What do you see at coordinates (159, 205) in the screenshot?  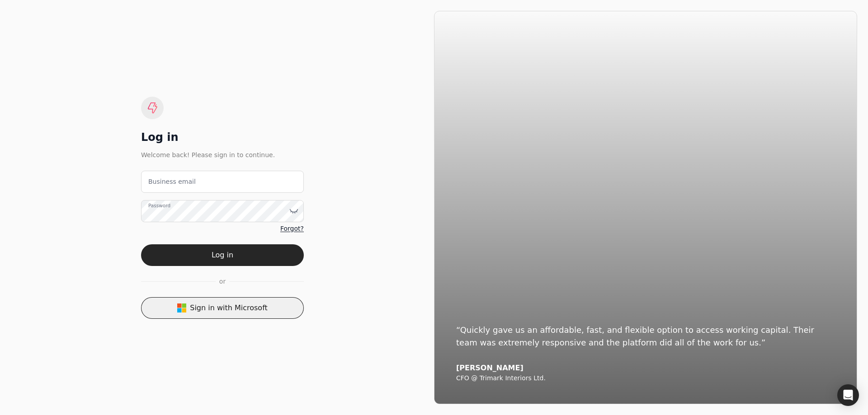 I see `label: Password` at bounding box center [159, 205].